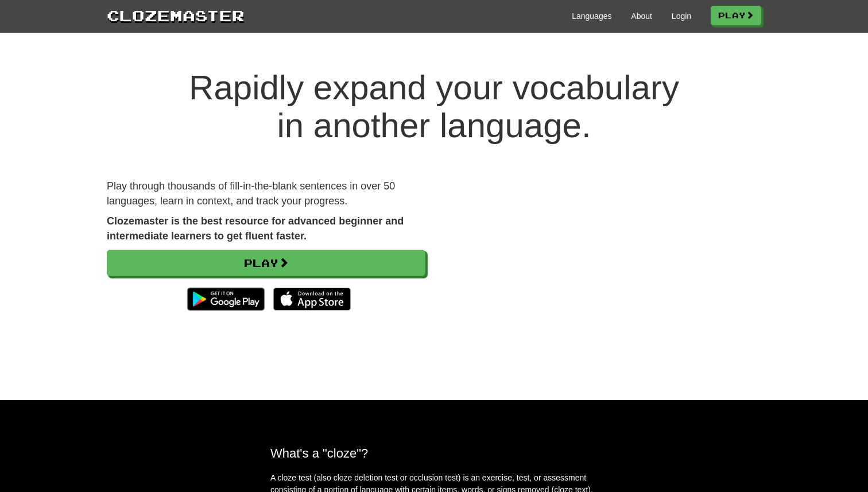 The width and height of the screenshot is (868, 492). What do you see at coordinates (226, 299) in the screenshot?
I see `img: Get it on Google Play` at bounding box center [226, 299].